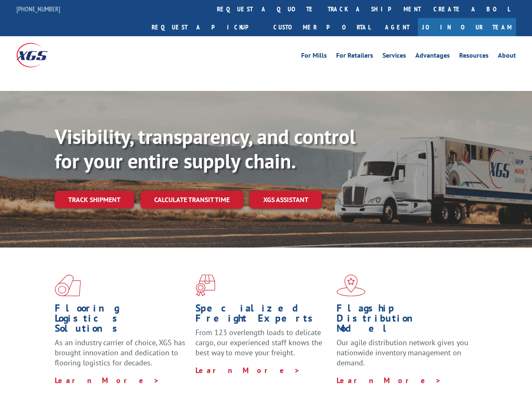  I want to click on h1: Flagship Distribution Model, so click(403, 320).